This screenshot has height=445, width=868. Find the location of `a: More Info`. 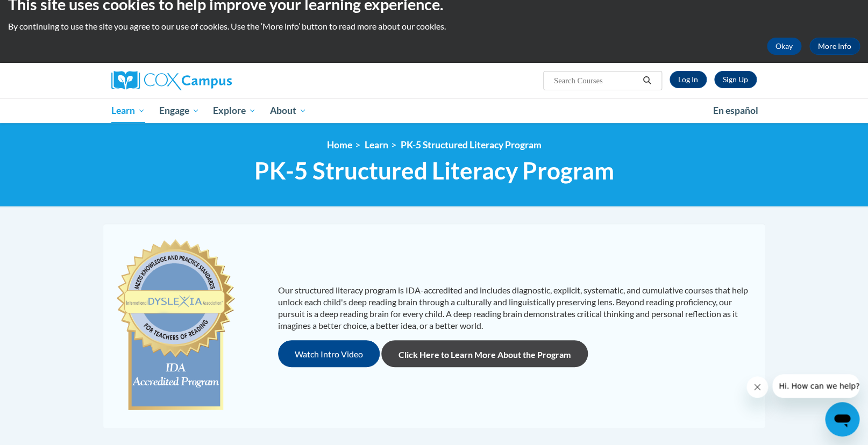

a: More Info is located at coordinates (834, 46).